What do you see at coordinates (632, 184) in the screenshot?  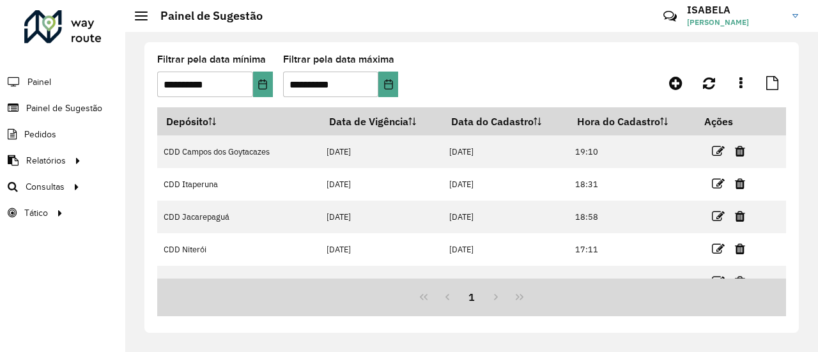 I see `td: 18:31` at bounding box center [632, 184].